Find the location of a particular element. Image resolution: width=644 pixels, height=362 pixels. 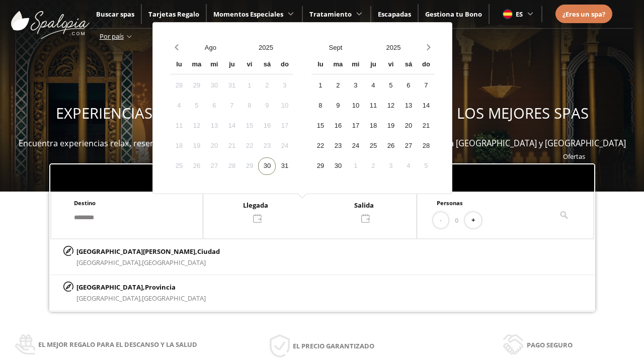

div: ju is located at coordinates (231, 65).